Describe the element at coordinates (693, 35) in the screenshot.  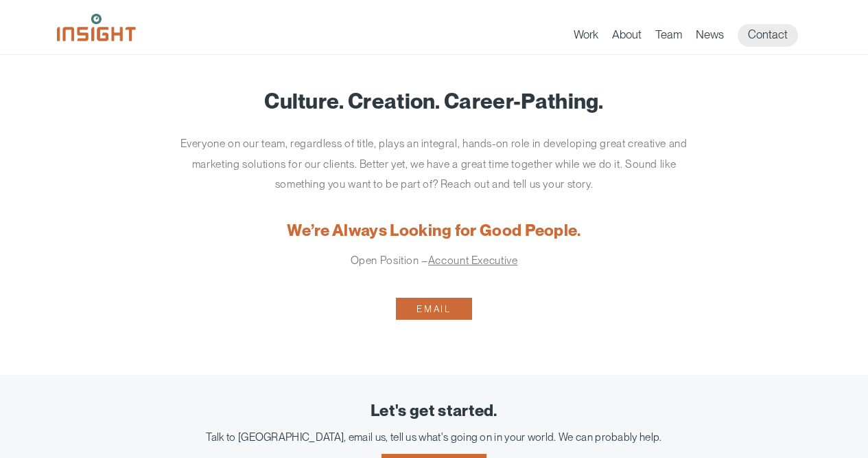
I see `nav: primary navigation menu` at that location.